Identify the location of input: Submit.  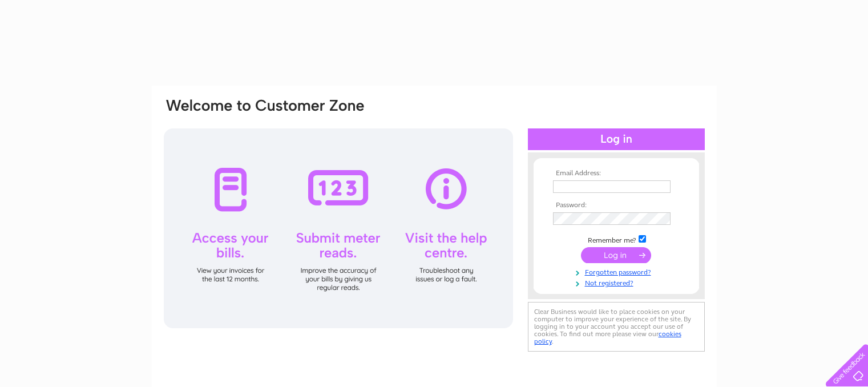
(616, 255).